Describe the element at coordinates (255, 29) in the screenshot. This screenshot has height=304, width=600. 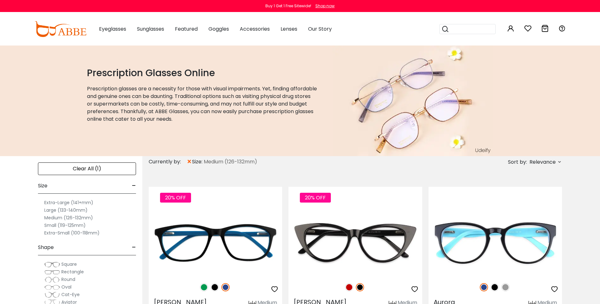
I see `span: Accessories` at that location.